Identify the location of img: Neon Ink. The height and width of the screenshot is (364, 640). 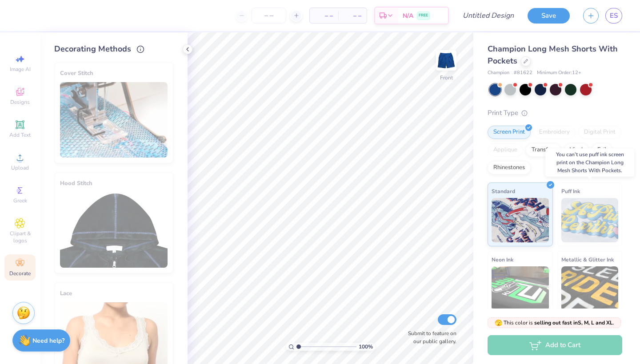
(520, 289).